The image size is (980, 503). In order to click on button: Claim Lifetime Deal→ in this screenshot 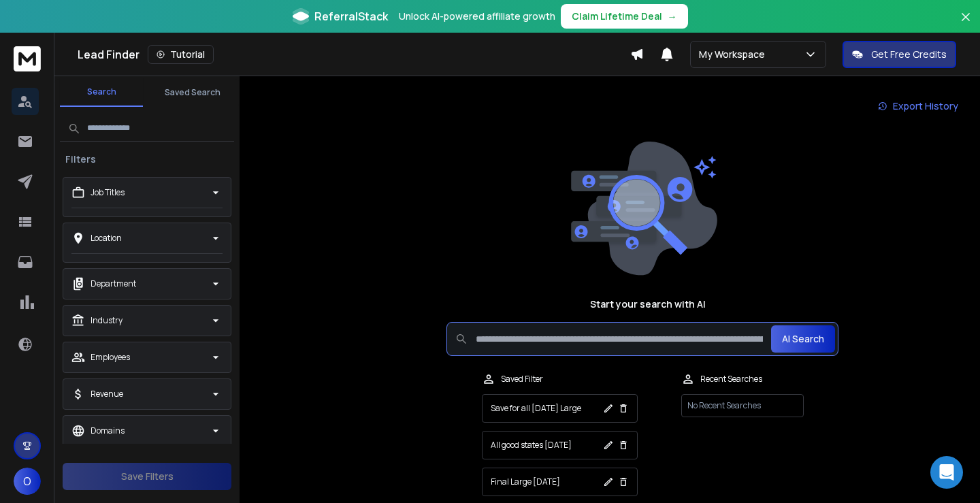, I will do `click(624, 16)`.